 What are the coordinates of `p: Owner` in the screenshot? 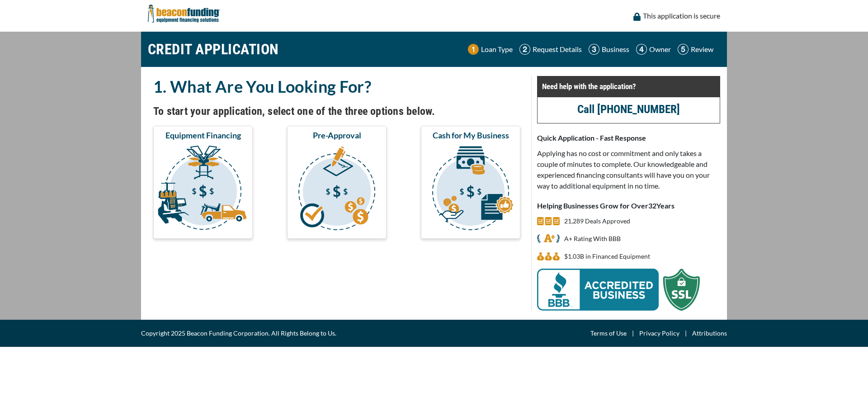 It's located at (659, 49).